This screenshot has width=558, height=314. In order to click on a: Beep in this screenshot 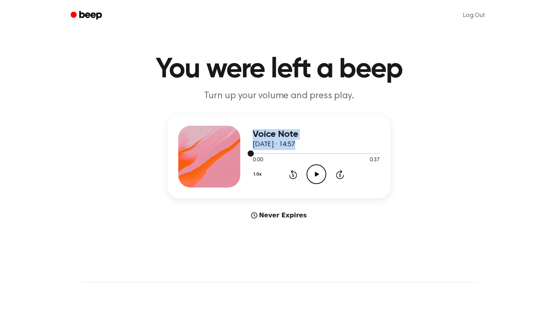, I will do `click(87, 15)`.